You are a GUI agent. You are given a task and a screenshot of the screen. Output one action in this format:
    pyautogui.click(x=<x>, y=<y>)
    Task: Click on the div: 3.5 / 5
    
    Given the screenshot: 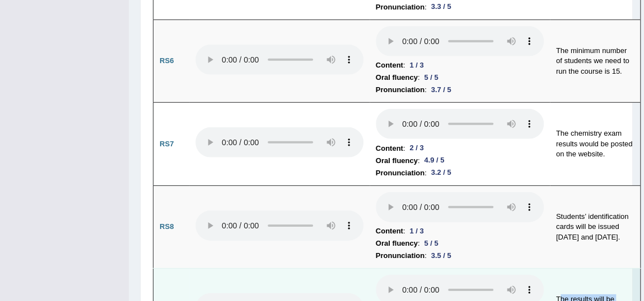 What is the action you would take?
    pyautogui.click(x=441, y=256)
    